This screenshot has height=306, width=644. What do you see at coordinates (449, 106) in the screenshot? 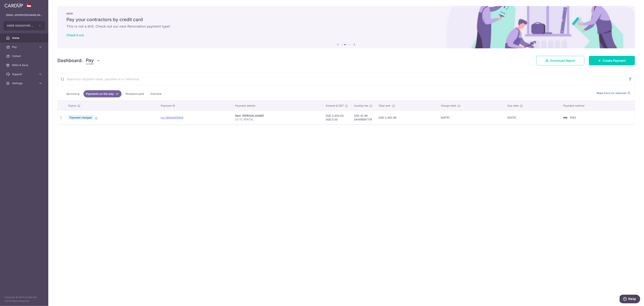
I see `span: Charge date` at bounding box center [449, 106].